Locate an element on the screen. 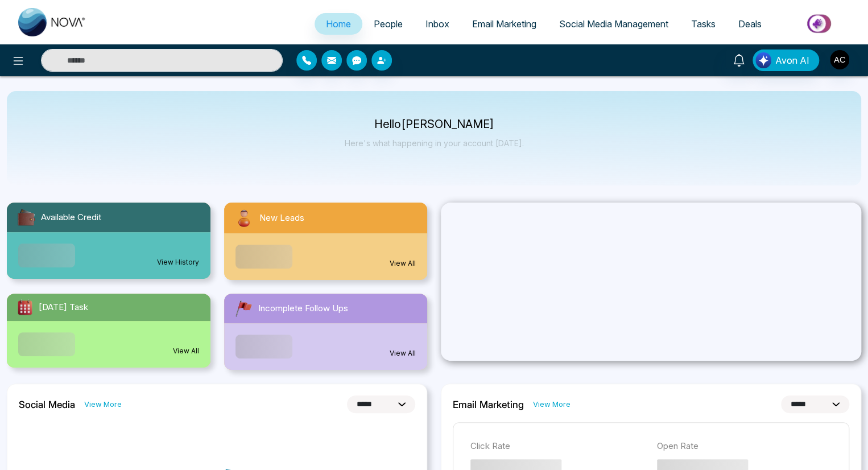 The width and height of the screenshot is (868, 470). a: New LeadsView All is located at coordinates (326, 241).